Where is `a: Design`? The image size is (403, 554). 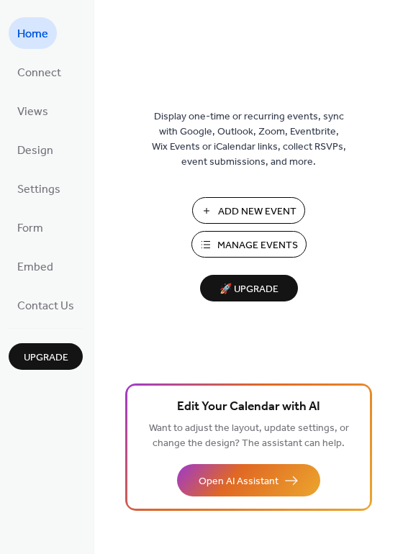
a: Design is located at coordinates (35, 150).